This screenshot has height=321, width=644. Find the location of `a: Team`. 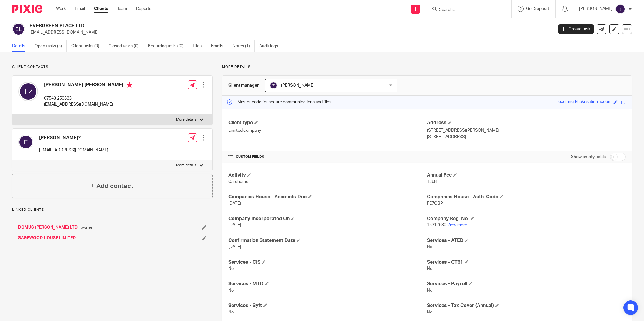

a: Team is located at coordinates (122, 9).